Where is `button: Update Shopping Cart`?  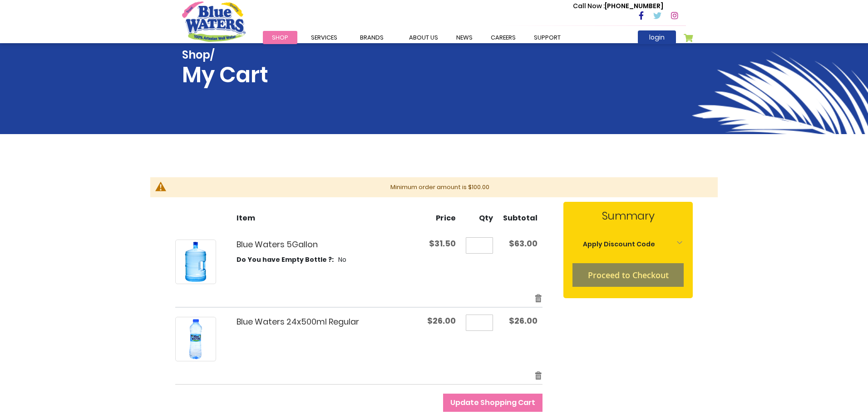 button: Update Shopping Cart is located at coordinates (493, 403).